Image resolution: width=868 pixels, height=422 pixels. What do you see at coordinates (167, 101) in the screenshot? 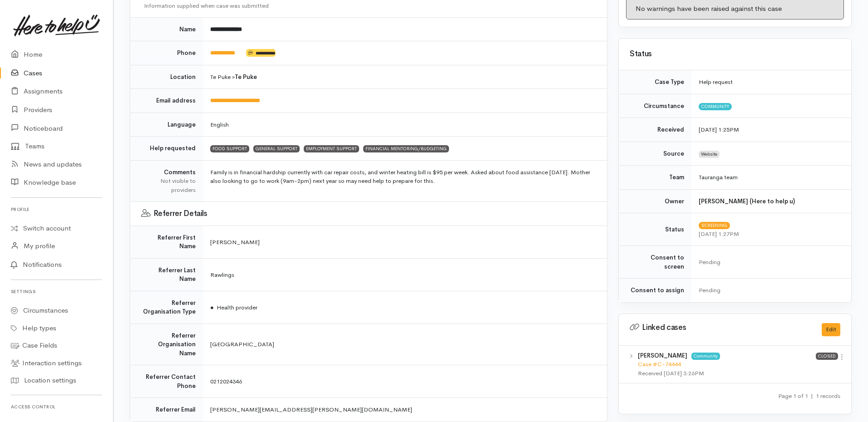
I see `td: Email address` at bounding box center [167, 101].